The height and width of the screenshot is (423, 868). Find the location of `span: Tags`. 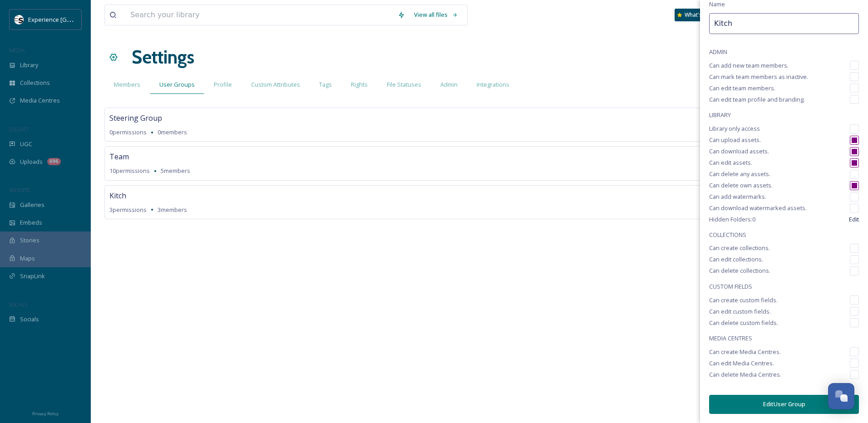

span: Tags is located at coordinates (325, 84).